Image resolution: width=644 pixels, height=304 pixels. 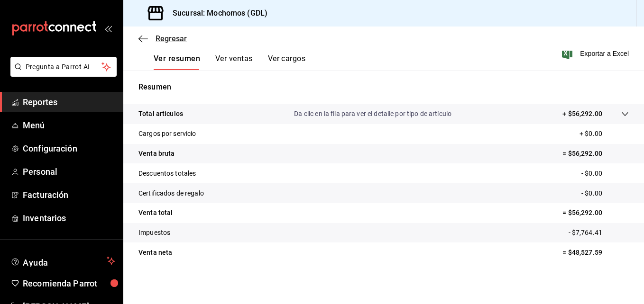 What do you see at coordinates (68, 125) in the screenshot?
I see `span: Menú` at bounding box center [68, 125].